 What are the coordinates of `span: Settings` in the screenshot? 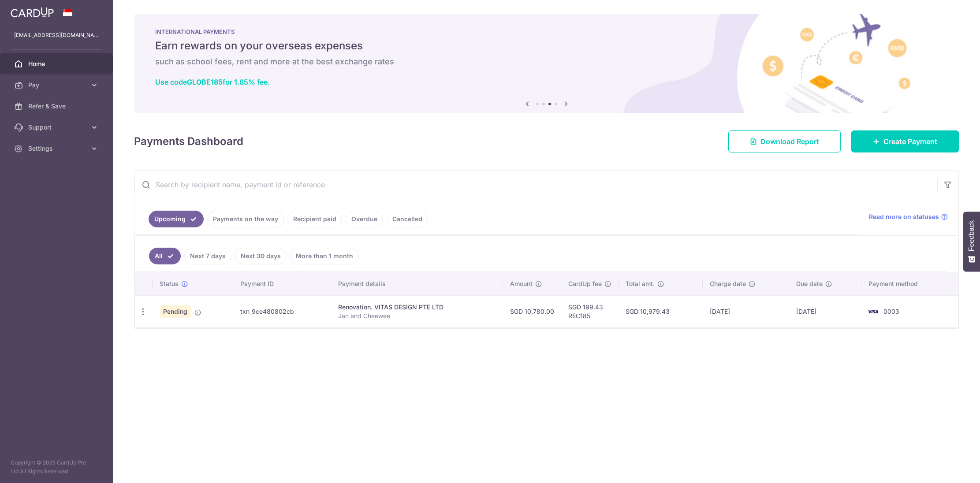 It's located at (57, 149).